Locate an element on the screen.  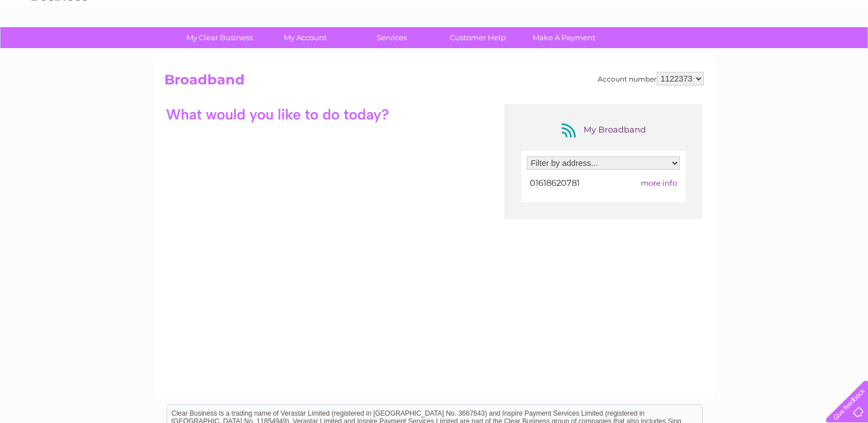
img: logo.png is located at coordinates (60, 46).